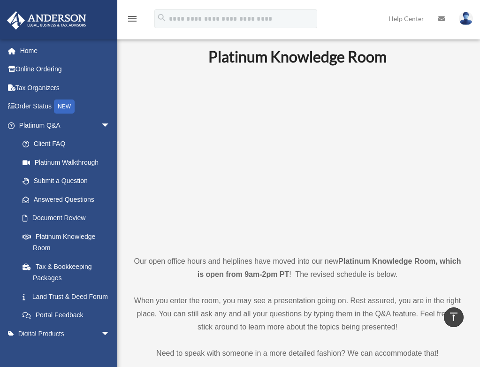 Image resolution: width=480 pixels, height=367 pixels. What do you see at coordinates (454, 317) in the screenshot?
I see `i: vertical_align_top` at bounding box center [454, 317].